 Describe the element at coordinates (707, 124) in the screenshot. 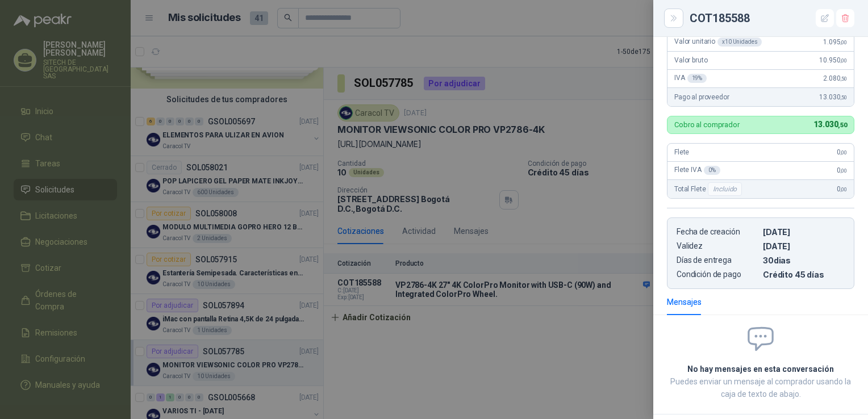

I see `p: Cobro al comprador` at that location.